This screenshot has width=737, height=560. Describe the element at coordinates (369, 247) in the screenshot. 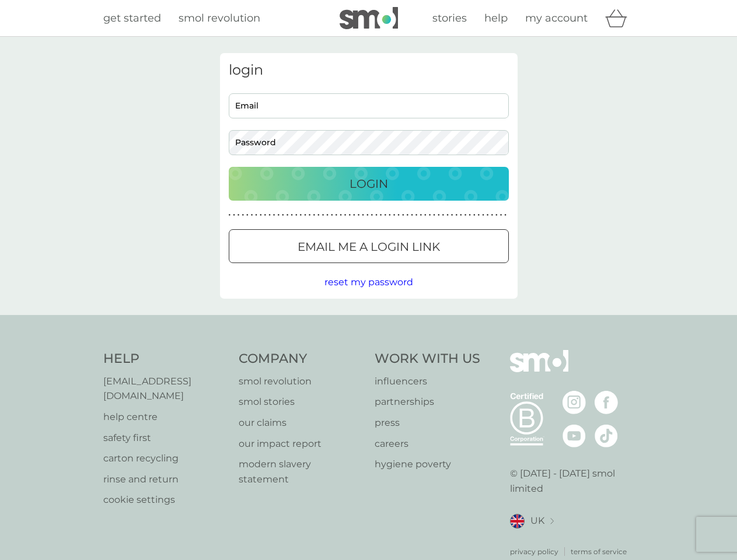

I see `p: Email me a login link` at that location.